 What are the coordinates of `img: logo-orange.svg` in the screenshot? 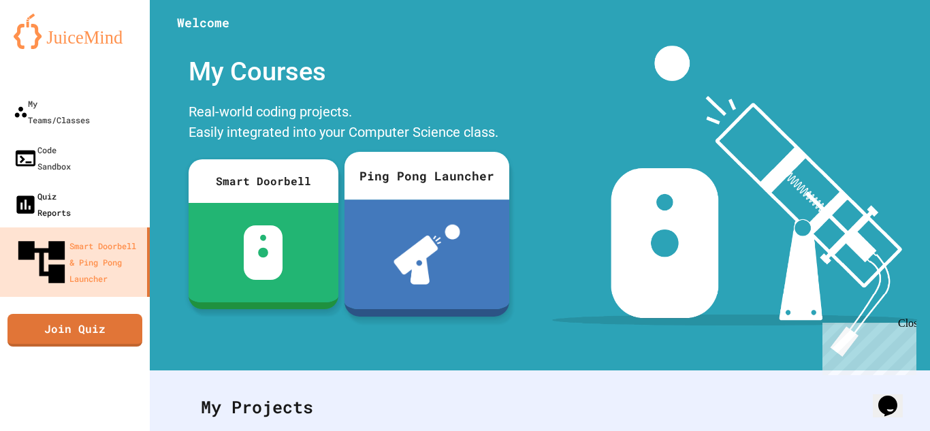 It's located at (75, 31).